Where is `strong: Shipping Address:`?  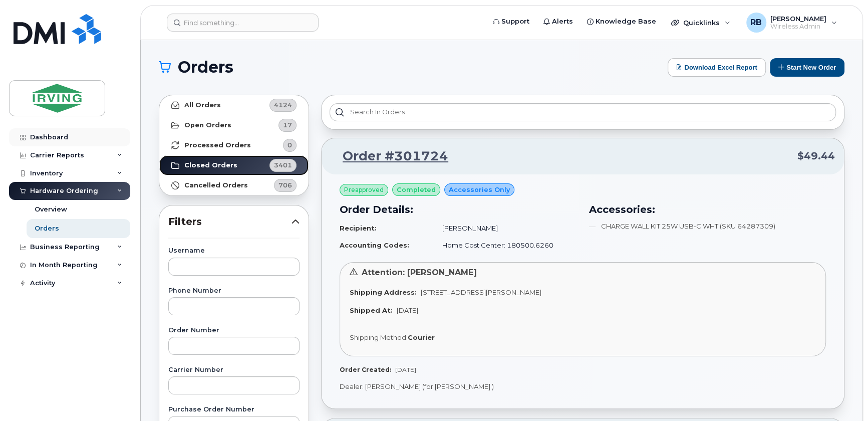 strong: Shipping Address: is located at coordinates (383, 292).